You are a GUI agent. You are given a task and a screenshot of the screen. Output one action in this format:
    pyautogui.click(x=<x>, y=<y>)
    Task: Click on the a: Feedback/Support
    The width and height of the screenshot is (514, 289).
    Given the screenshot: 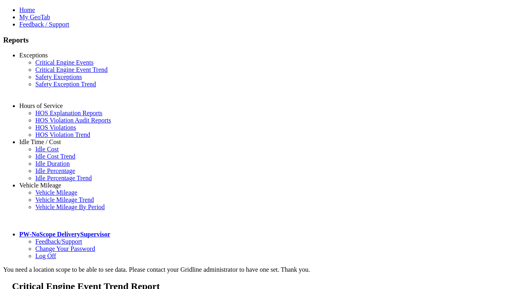 What is the action you would take?
    pyautogui.click(x=59, y=241)
    